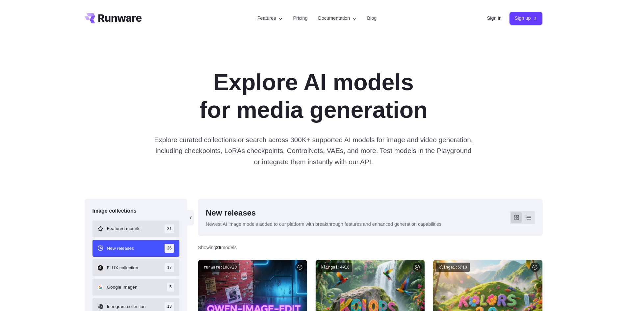 This screenshot has height=311, width=627. I want to click on div: Showing models, so click(217, 248).